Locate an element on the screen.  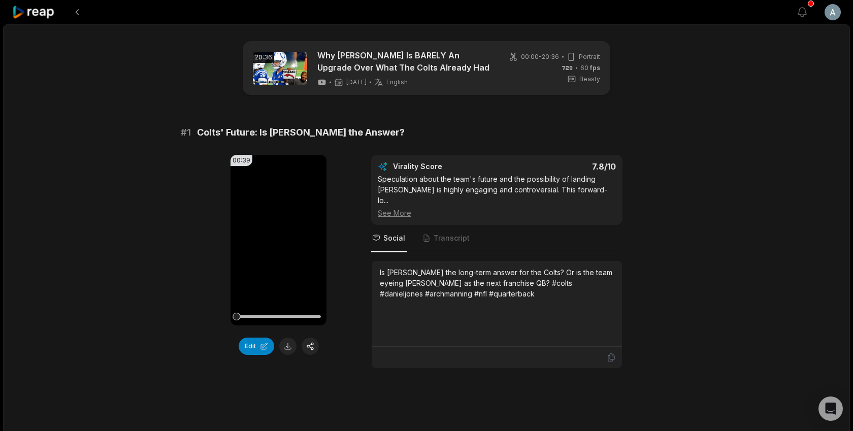
span: 60 is located at coordinates (590, 68).